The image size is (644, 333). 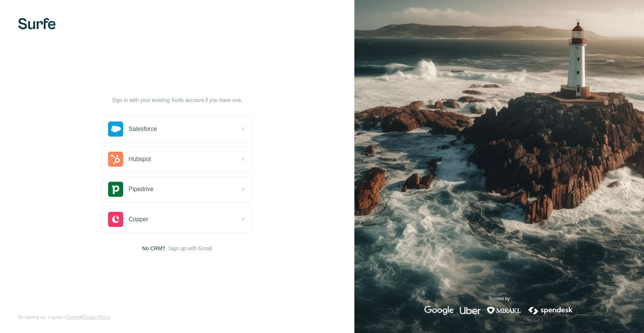 What do you see at coordinates (116, 159) in the screenshot?
I see `img: hubspot's logo` at bounding box center [116, 159].